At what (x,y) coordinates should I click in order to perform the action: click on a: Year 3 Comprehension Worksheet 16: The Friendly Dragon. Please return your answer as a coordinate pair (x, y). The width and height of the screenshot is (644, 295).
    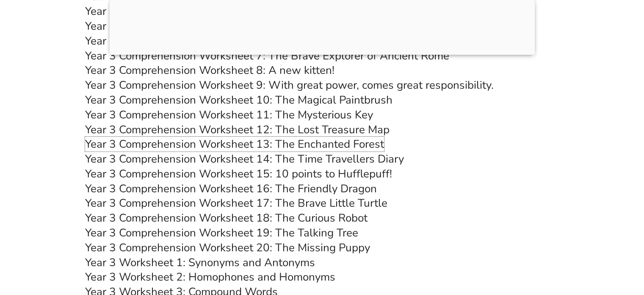
    Looking at the image, I should click on (231, 188).